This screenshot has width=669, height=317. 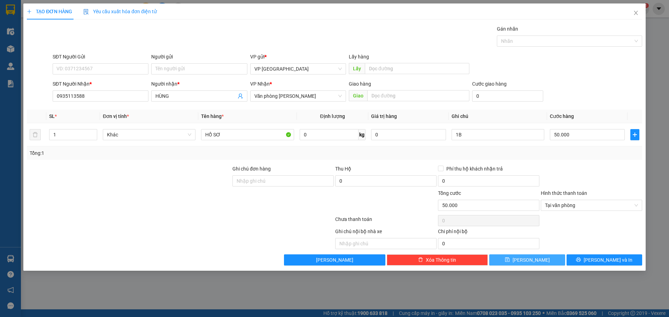 What do you see at coordinates (332, 116) in the screenshot?
I see `span: Định lượng` at bounding box center [332, 116].